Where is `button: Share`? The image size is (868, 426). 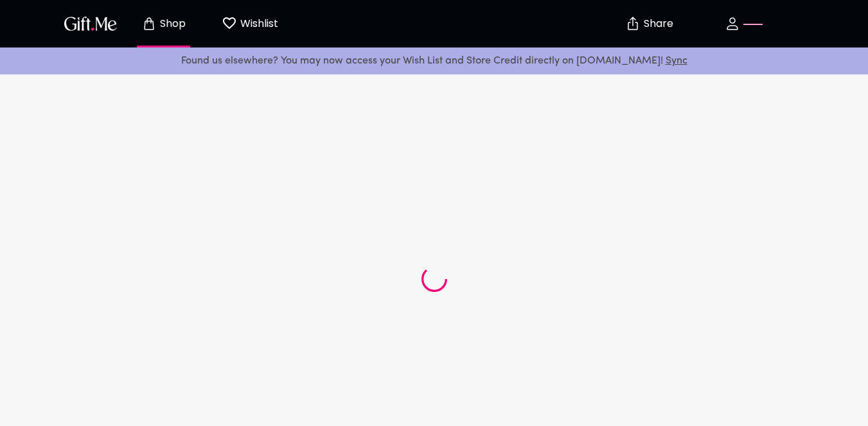
button: Share is located at coordinates (649, 24).